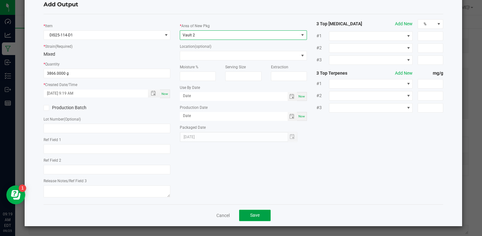 This screenshot has width=482, height=236. I want to click on span: Vault 2, so click(189, 35).